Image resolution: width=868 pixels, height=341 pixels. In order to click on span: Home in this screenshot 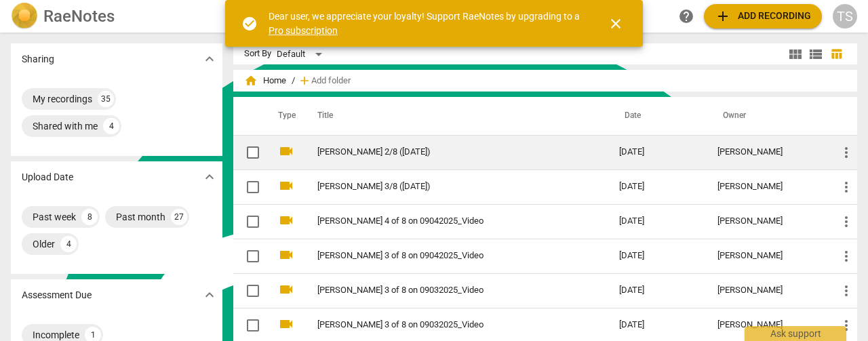, I will do `click(265, 81)`.